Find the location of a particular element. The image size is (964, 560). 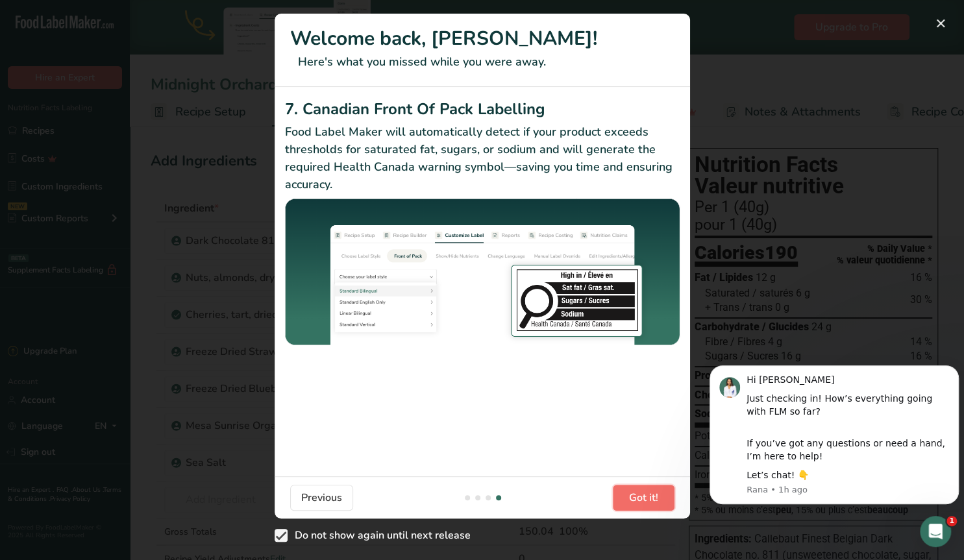

p: Here's what you missed while you were away. is located at coordinates (483, 62).